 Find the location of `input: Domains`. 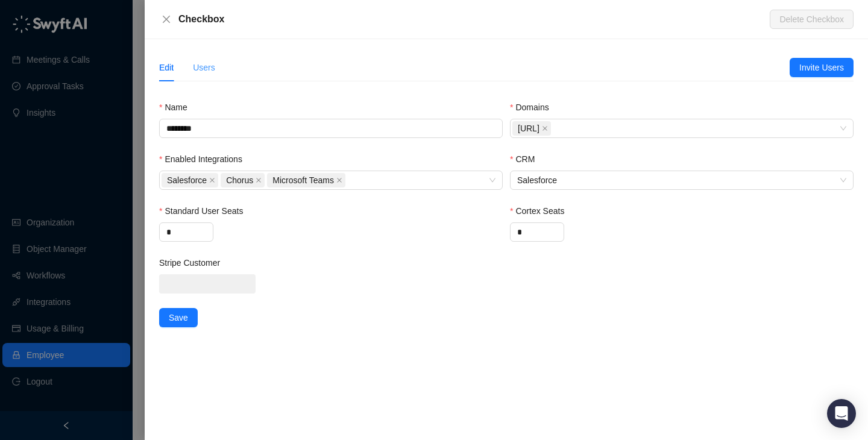

input: Domains is located at coordinates (554, 129).